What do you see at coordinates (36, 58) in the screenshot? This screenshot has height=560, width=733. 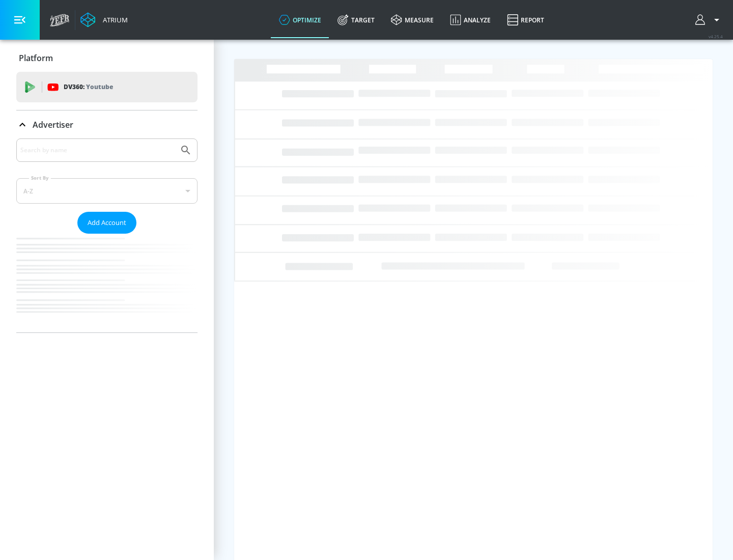 I see `p: Platform` at bounding box center [36, 58].